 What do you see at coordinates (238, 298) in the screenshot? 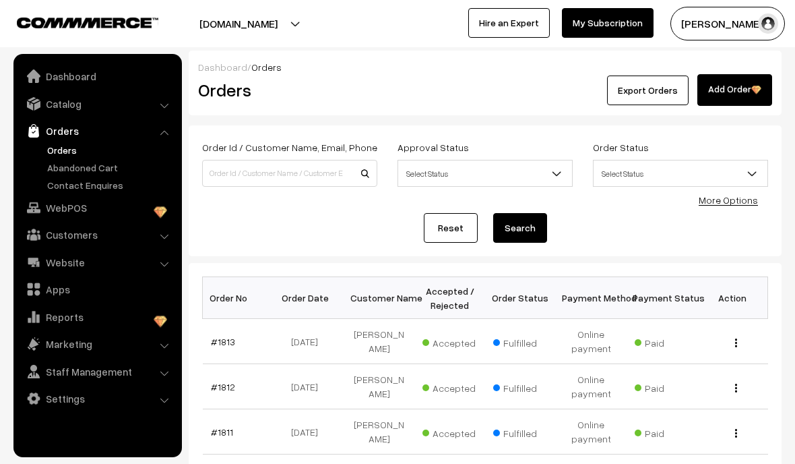
I see `th: Order No` at bounding box center [238, 298].